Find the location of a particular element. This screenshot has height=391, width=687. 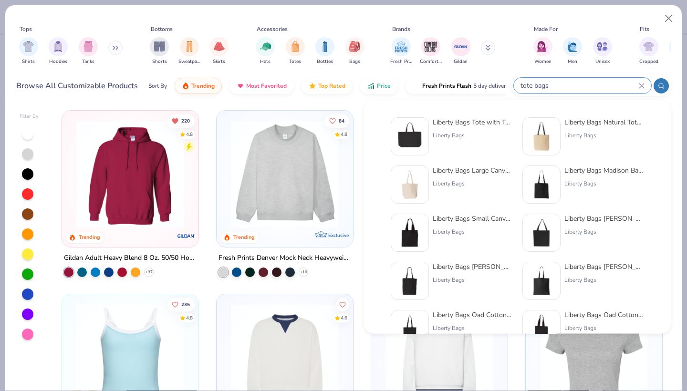

img: Skirts Image is located at coordinates (219, 46).